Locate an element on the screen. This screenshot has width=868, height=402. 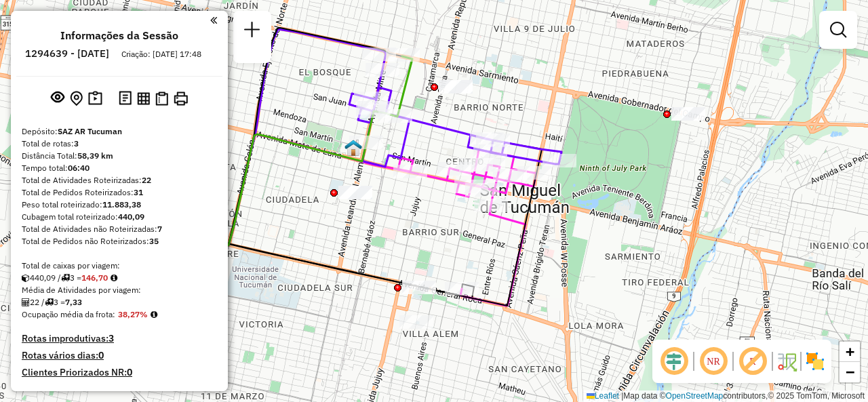
div: Média de Atividades por viagem: is located at coordinates (119, 290).